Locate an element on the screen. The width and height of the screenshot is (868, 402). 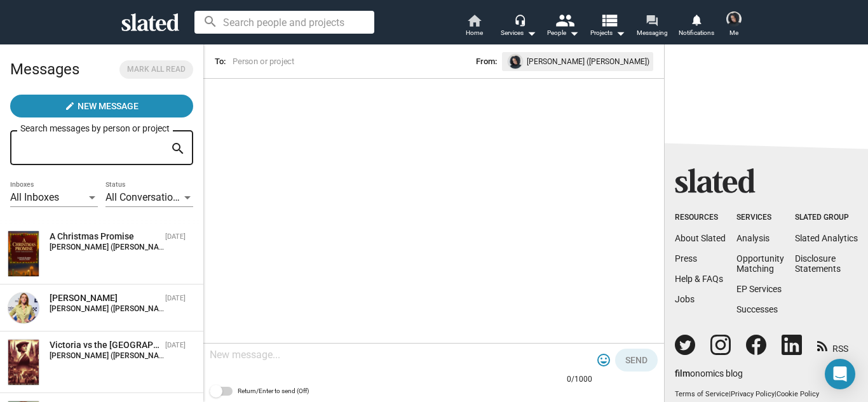
a: Home is located at coordinates (474, 27).